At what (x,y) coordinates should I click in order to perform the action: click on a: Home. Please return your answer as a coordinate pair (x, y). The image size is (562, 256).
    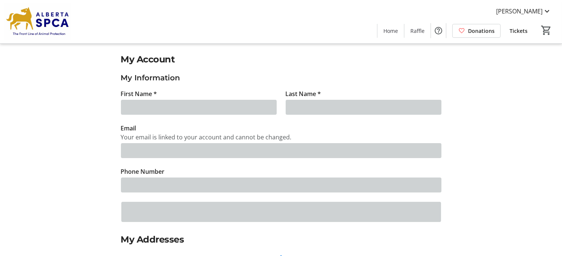
    Looking at the image, I should click on (390, 31).